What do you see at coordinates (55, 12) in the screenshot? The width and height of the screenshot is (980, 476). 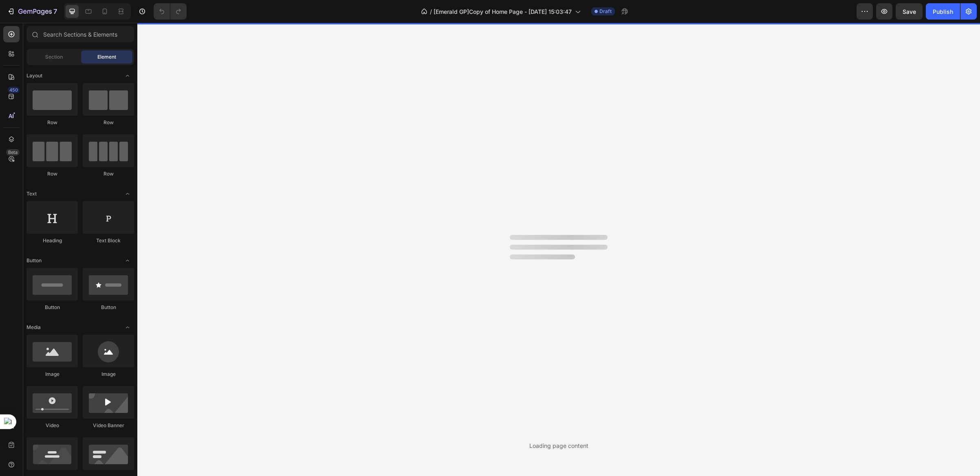 I see `p: 7` at bounding box center [55, 12].